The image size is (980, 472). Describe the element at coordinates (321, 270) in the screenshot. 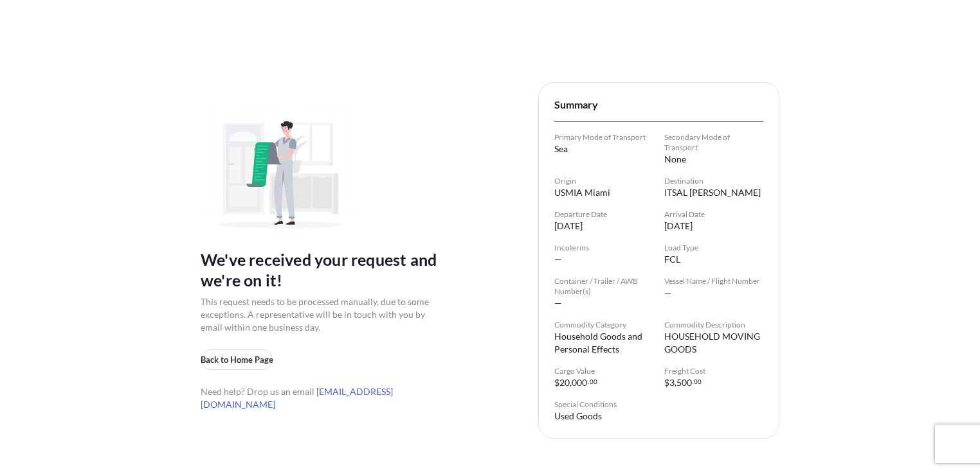

I see `span: We've received your request and we're on it!` at that location.